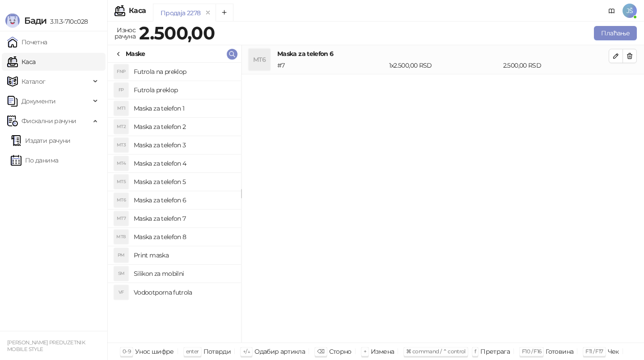 The image size is (644, 360). What do you see at coordinates (121, 90) in the screenshot?
I see `div: FP` at bounding box center [121, 90].